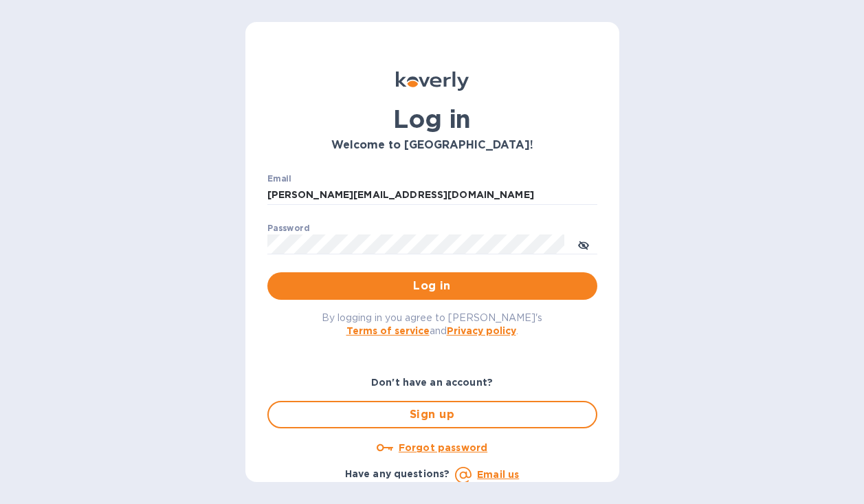 The image size is (864, 504). I want to click on span: Sign up, so click(432, 415).